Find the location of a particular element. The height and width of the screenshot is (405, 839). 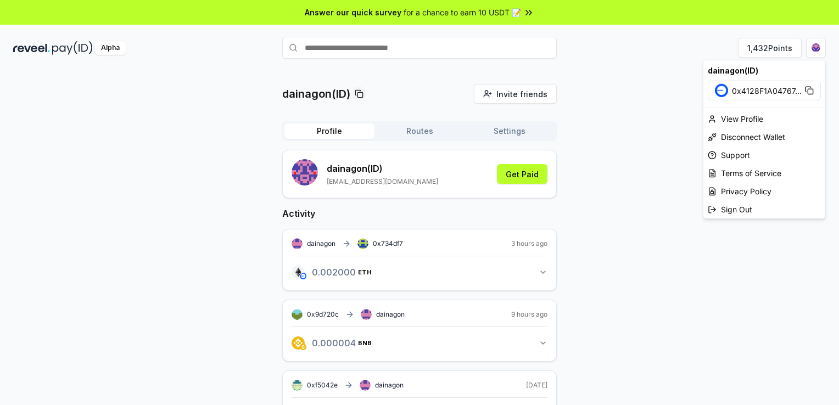

a: Privacy Policy is located at coordinates (765, 191).